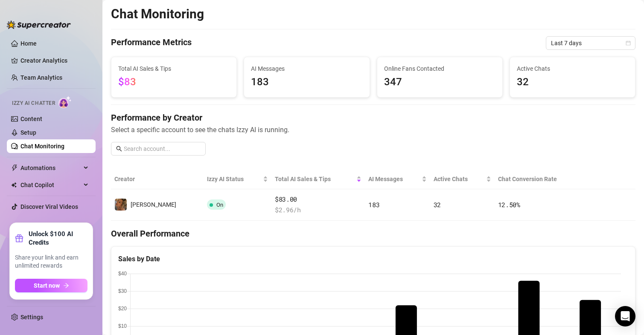 This screenshot has width=644, height=335. What do you see at coordinates (625, 317) in the screenshot?
I see `div: Open Intercom Messenger` at bounding box center [625, 317].